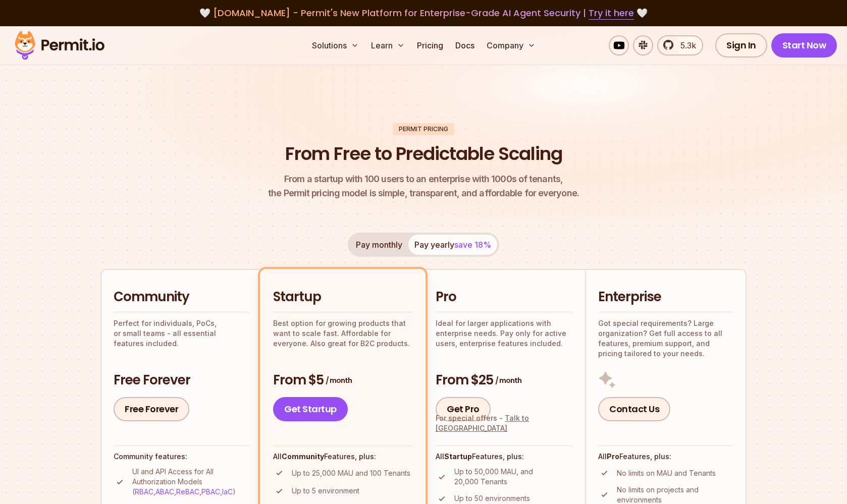  Describe the element at coordinates (181, 456) in the screenshot. I see `h4: Community features:` at that location.